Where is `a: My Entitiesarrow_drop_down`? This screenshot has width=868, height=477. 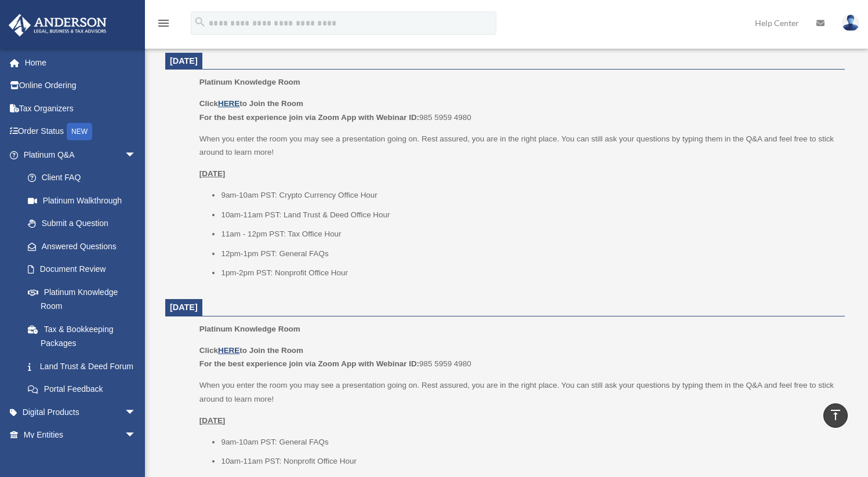 a: My Entitiesarrow_drop_down is located at coordinates (81, 435).